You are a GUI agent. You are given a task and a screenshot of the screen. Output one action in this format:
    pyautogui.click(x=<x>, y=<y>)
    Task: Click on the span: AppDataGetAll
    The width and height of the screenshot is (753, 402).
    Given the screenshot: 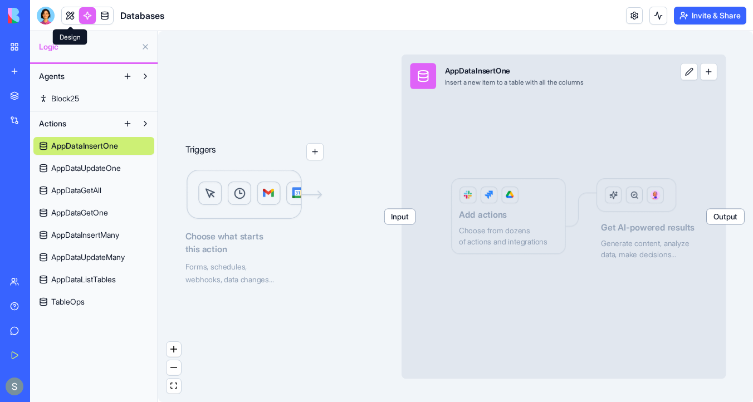 What is the action you would take?
    pyautogui.click(x=76, y=191)
    